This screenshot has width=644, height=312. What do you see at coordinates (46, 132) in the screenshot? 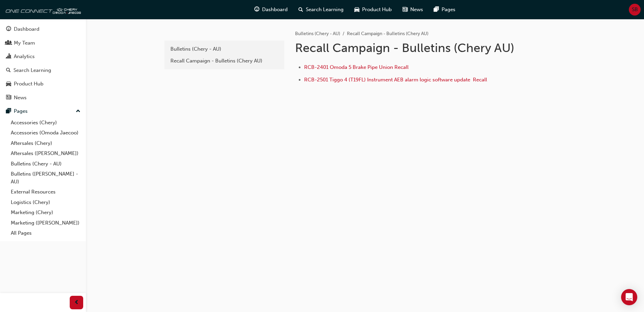
I see `a: Accessories (Omoda Jaecoo)` at bounding box center [46, 132].